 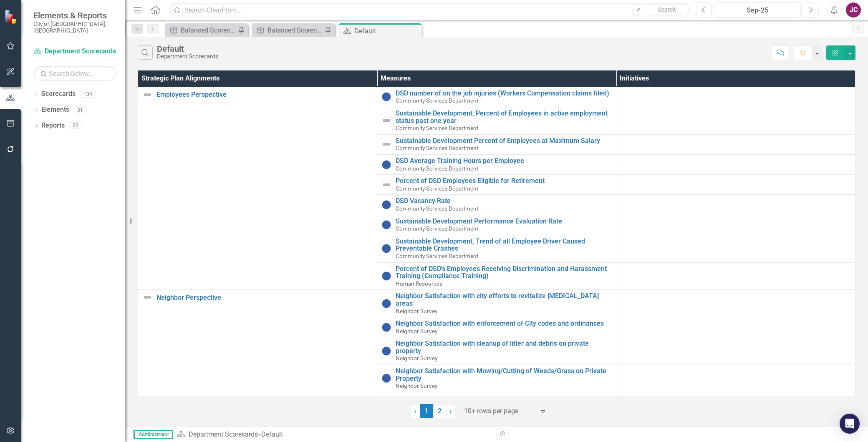 I want to click on a: Employees Perspective, so click(x=265, y=95).